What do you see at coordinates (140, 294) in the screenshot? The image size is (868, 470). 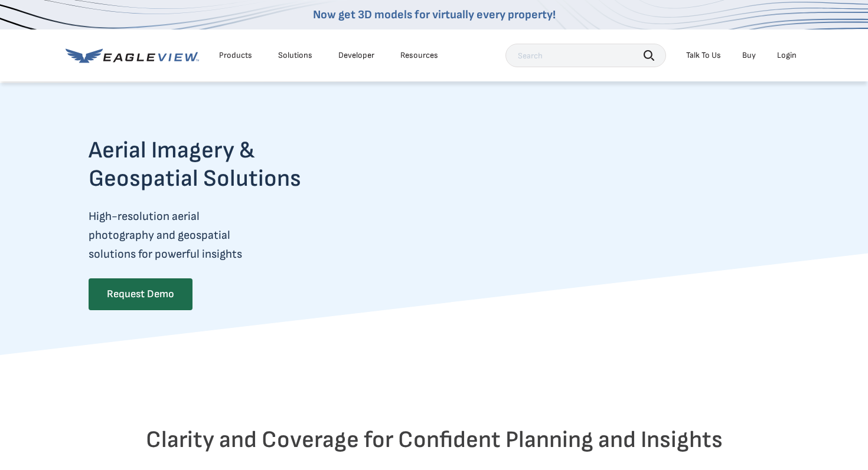 I see `a: Request Demo` at bounding box center [140, 294].